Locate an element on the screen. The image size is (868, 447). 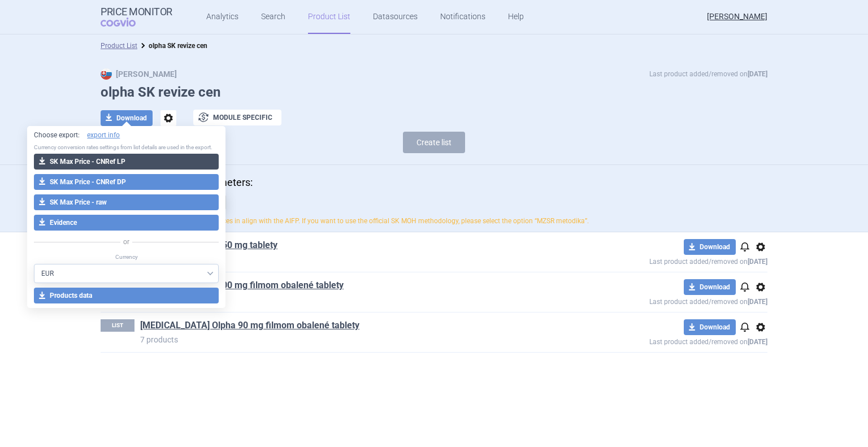
h1: Ticagrelor Olpha 90 mg filmom obalené tablety is located at coordinates (353, 326).